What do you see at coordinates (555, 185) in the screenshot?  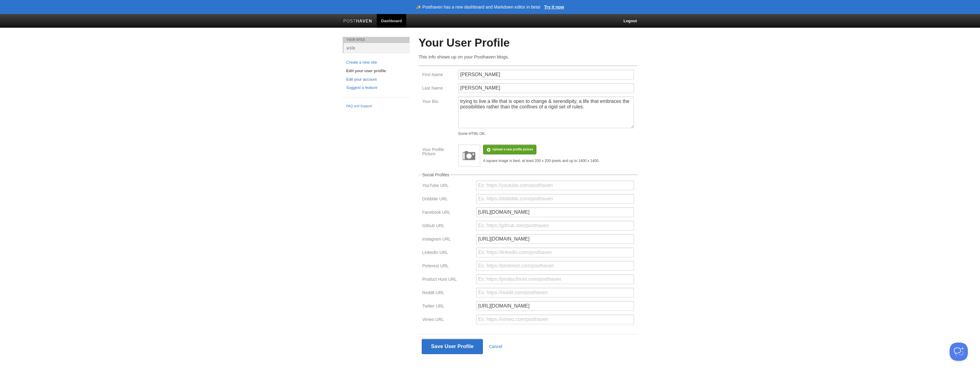 I see `input: Ex: https://youtube.com/posthaven` at bounding box center [555, 185].